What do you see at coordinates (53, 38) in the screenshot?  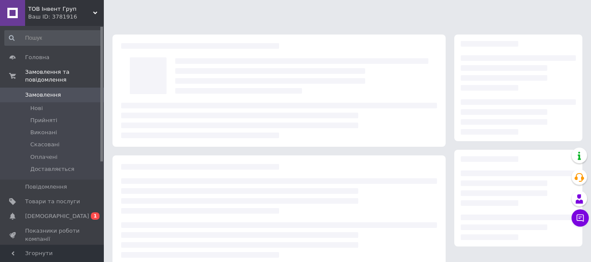 I see `input: Пошук` at bounding box center [53, 38].